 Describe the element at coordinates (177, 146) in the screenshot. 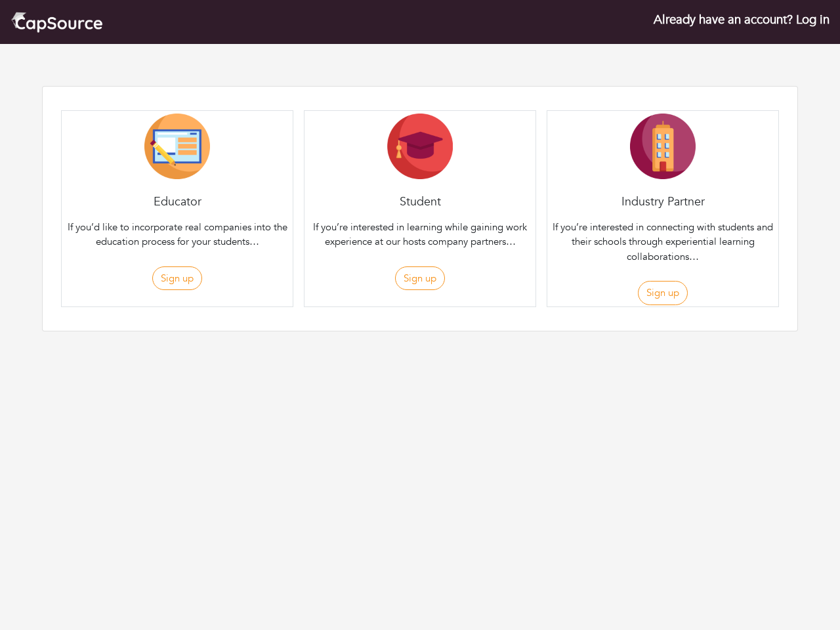

I see `img: Educator-Icon-31d5a1e457ca3f5474c6b92ab10a5d5101c9f8fbafba7b88091835f1a8db102f.png` at that location.